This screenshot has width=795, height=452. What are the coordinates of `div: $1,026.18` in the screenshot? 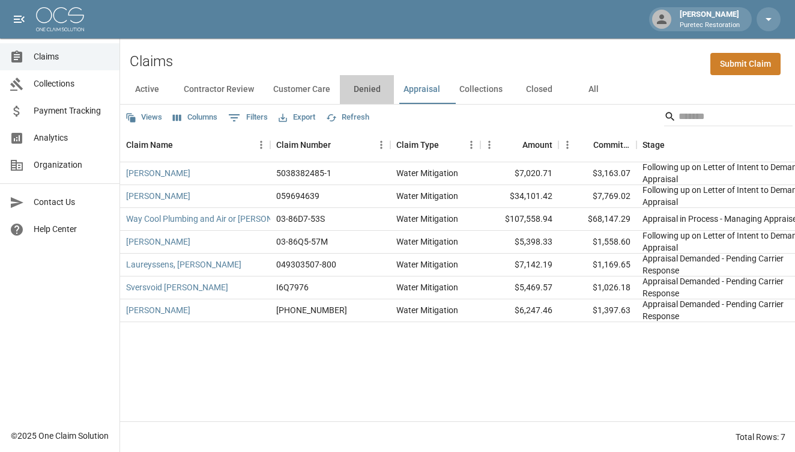 It's located at (598, 288).